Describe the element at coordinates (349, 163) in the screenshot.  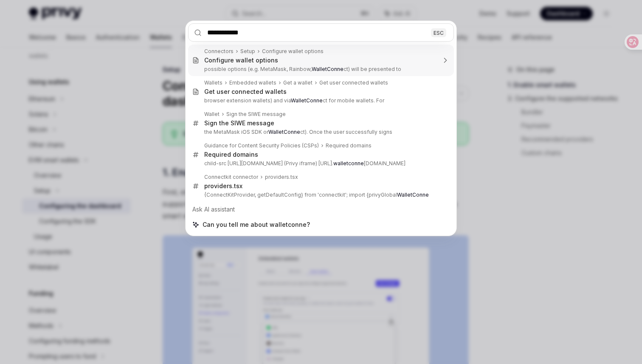
I see `b: walletconne` at that location.